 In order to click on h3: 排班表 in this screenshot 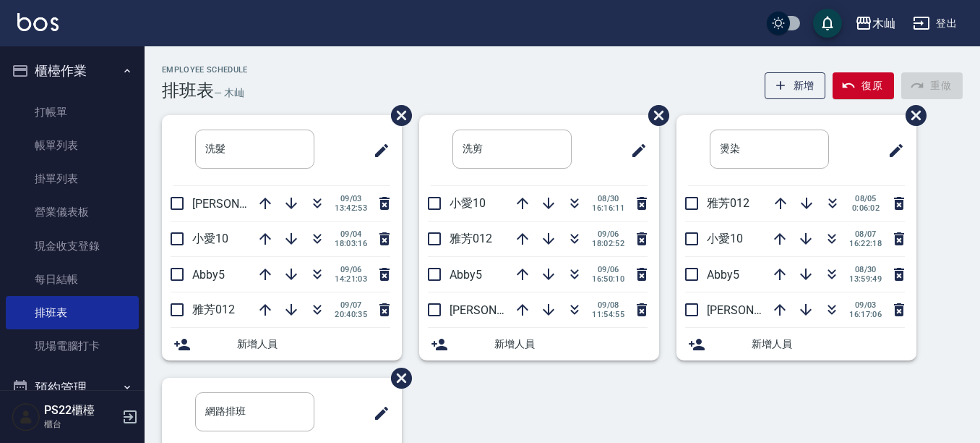, I will do `click(188, 91)`.